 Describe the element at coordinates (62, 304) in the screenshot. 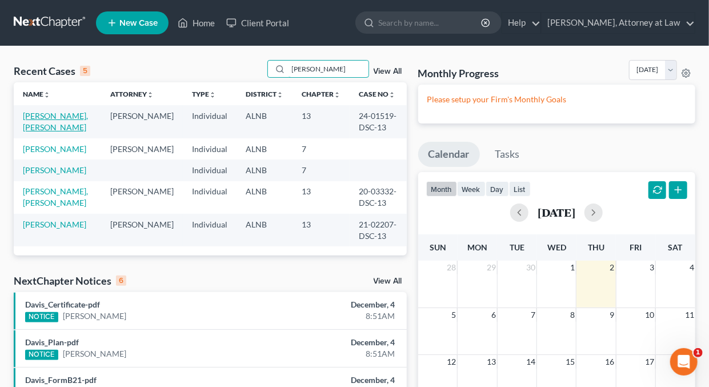

I see `a: Davis_Certificate-pdf` at that location.